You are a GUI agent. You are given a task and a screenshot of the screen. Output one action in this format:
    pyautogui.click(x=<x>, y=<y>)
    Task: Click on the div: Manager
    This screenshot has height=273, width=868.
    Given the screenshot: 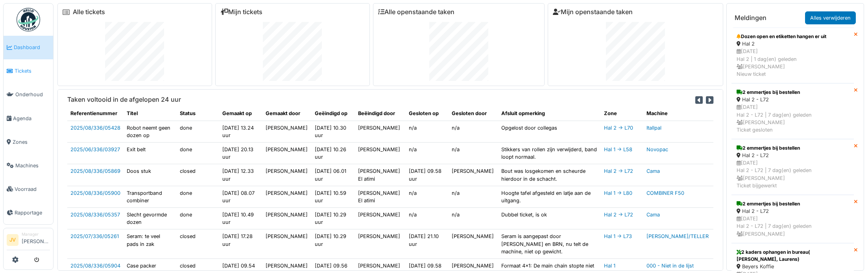 What is the action you would take?
    pyautogui.click(x=36, y=234)
    